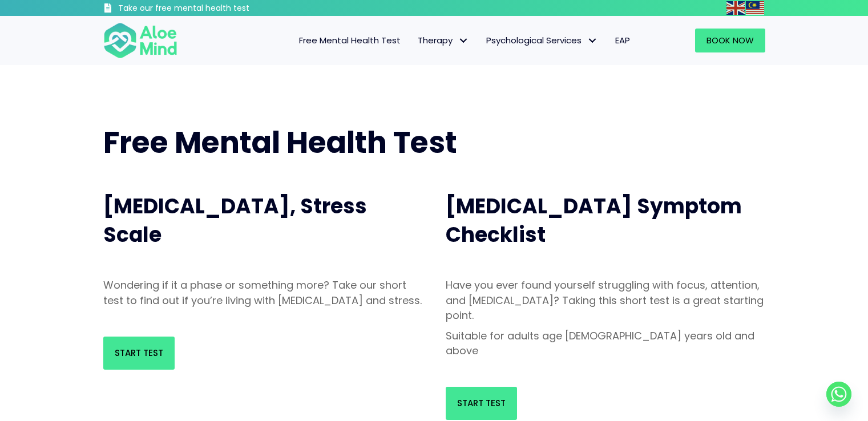  Describe the element at coordinates (463, 40) in the screenshot. I see `span: Therapy: submenu` at that location.